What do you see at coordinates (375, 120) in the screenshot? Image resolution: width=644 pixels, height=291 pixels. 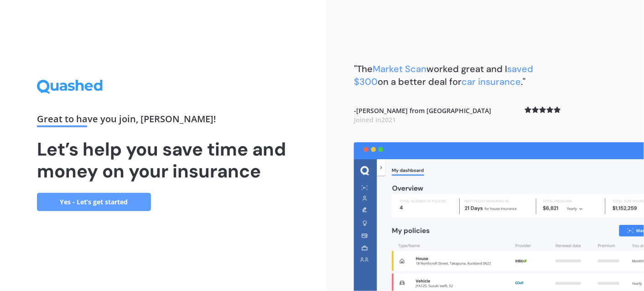 I see `span: Joined in 2021` at bounding box center [375, 120].